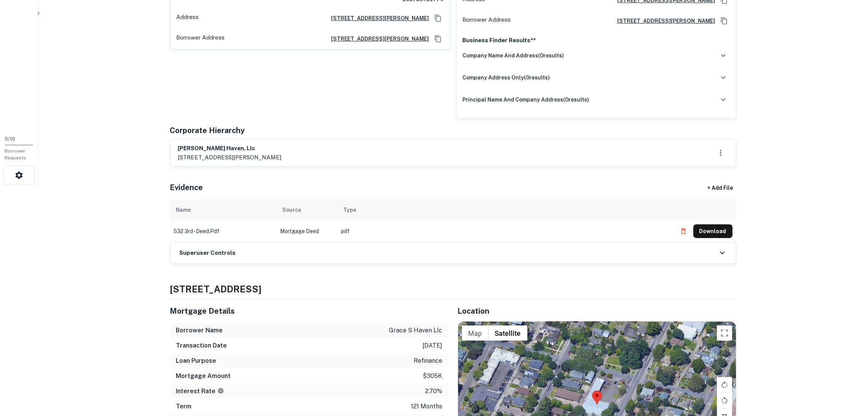 The width and height of the screenshot is (868, 416). Describe the element at coordinates (434, 391) in the screenshot. I see `p: 2.70%` at that location.